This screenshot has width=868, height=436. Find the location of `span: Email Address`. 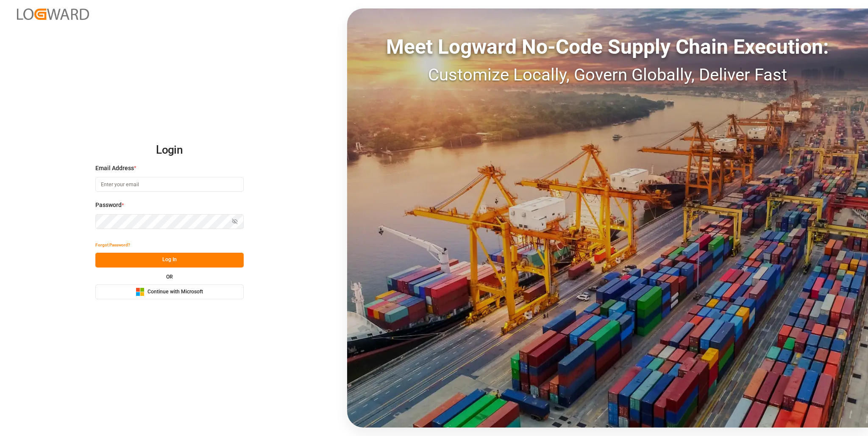

span: Email Address is located at coordinates (115, 168).